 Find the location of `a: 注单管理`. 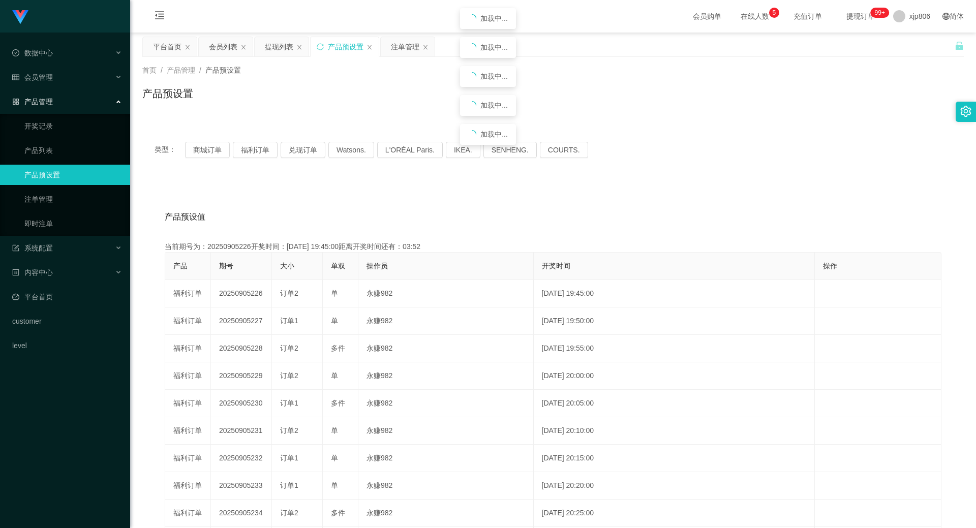

a: 注单管理 is located at coordinates (73, 199).